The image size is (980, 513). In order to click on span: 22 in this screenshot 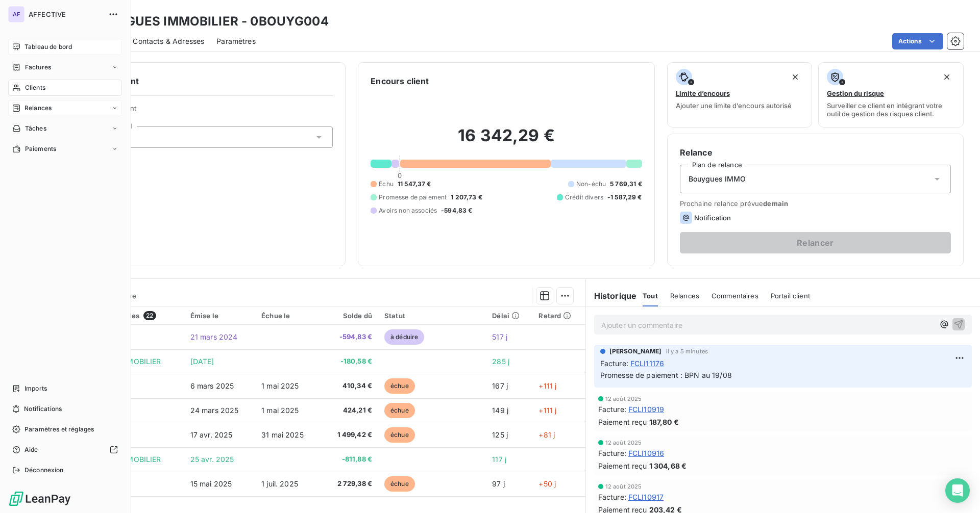, I will do `click(150, 315)`.